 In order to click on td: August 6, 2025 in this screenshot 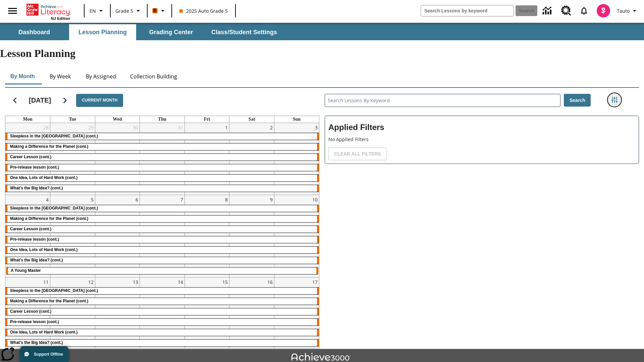, I will do `click(117, 236)`.